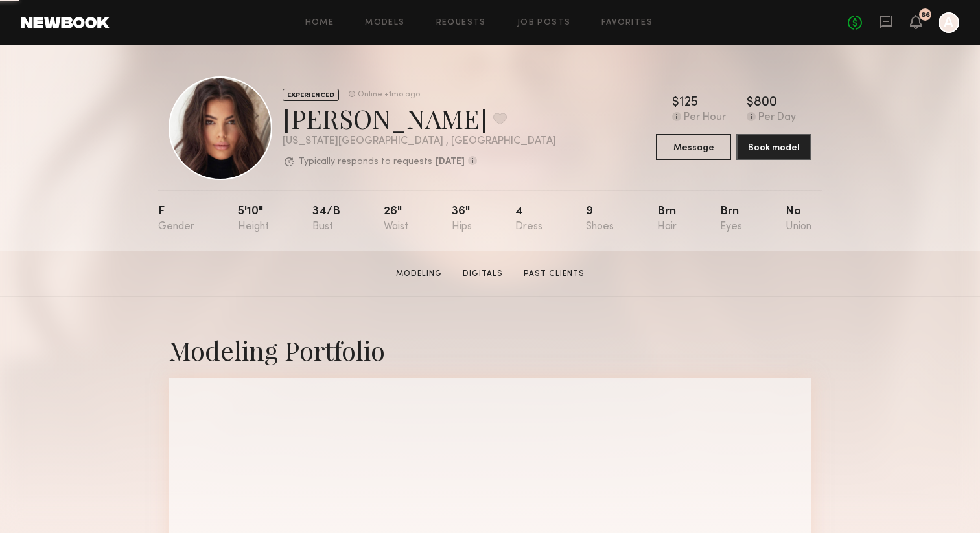 Image resolution: width=980 pixels, height=533 pixels. What do you see at coordinates (627, 22) in the screenshot?
I see `a: Favorites` at bounding box center [627, 22].